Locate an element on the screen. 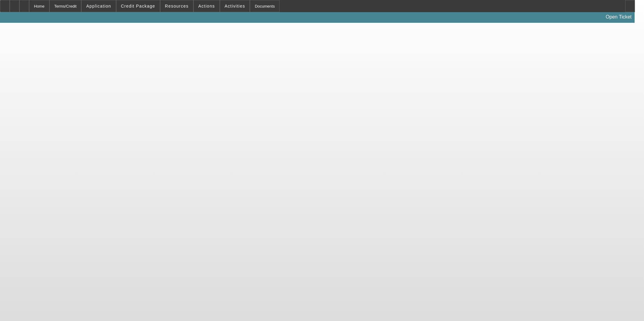 This screenshot has width=644, height=321. span: Credit Package is located at coordinates (138, 6).